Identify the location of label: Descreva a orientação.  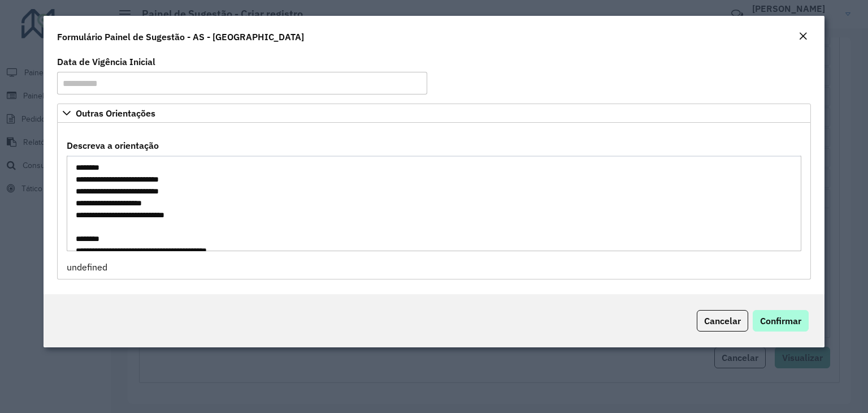
(113, 145).